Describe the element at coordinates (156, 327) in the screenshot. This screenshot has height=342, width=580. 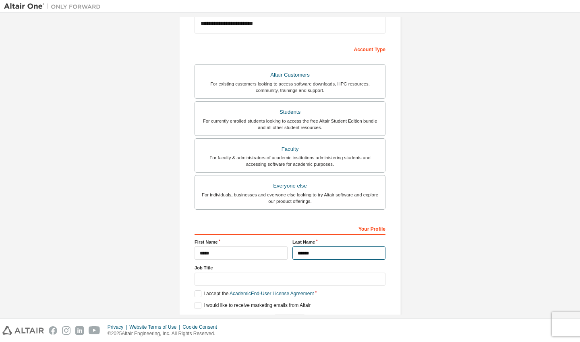
I see `div: Website Terms of Use` at that location.